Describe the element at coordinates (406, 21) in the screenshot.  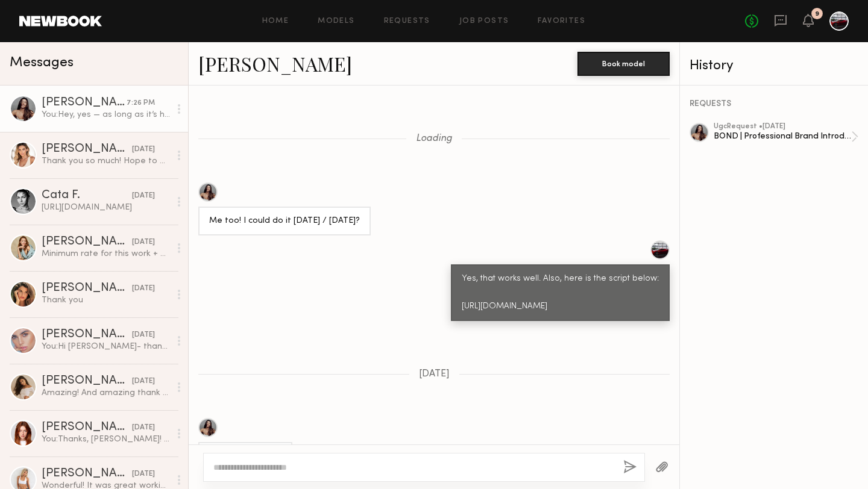
I see `a: Requests` at that location.